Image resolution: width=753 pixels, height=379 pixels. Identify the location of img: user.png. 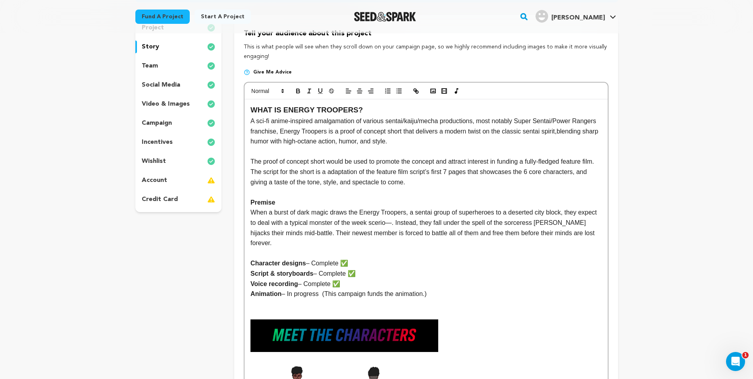
(542, 16).